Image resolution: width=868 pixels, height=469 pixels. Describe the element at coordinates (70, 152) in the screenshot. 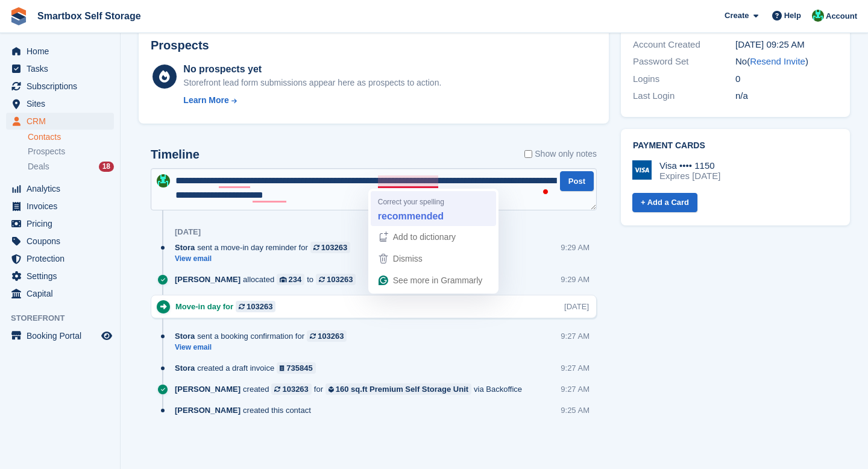

I see `a: Prospects` at that location.